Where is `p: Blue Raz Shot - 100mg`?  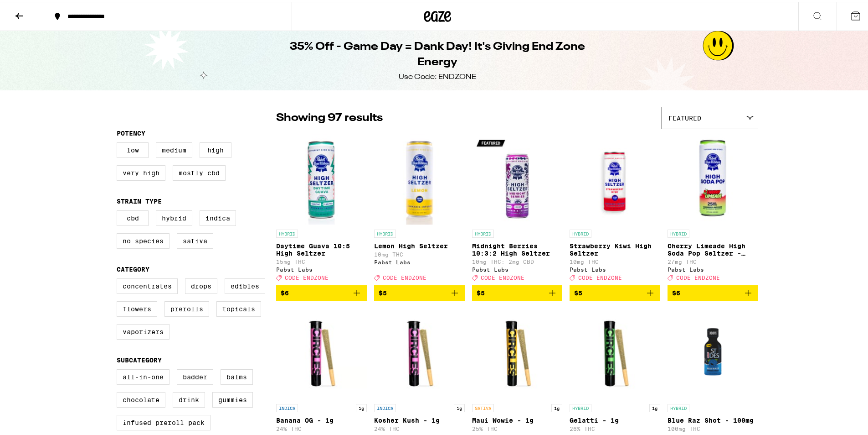 p: Blue Raz Shot - 100mg is located at coordinates (713, 418).